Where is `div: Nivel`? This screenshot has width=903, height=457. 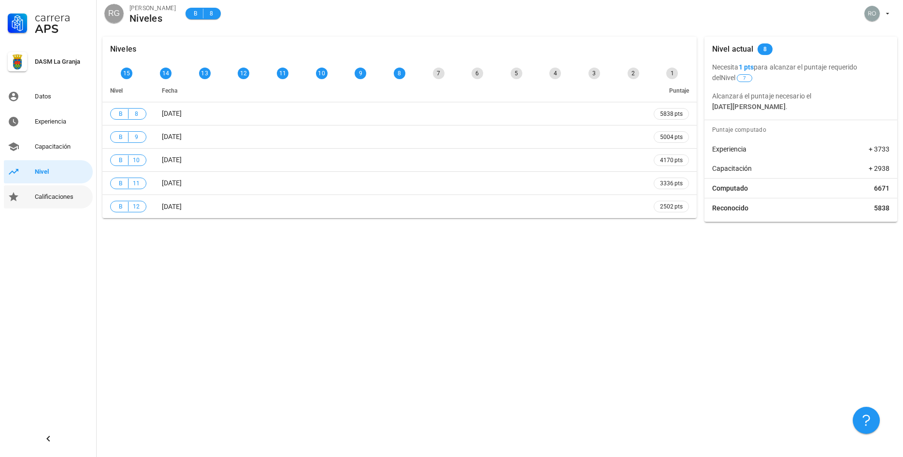
div: Nivel is located at coordinates (62, 172).